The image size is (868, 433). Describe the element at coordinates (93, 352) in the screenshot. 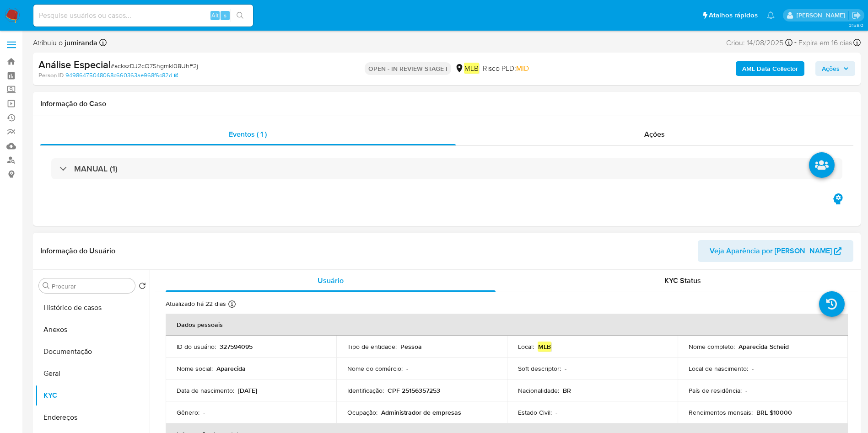

I see `button: Documentação` at that location.